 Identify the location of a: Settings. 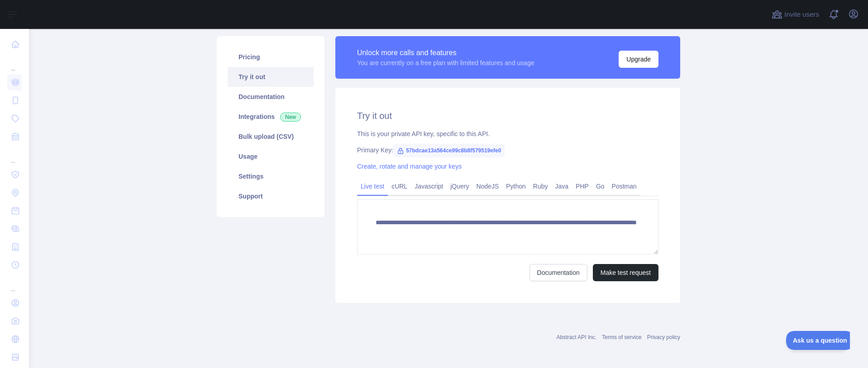
(271, 176).